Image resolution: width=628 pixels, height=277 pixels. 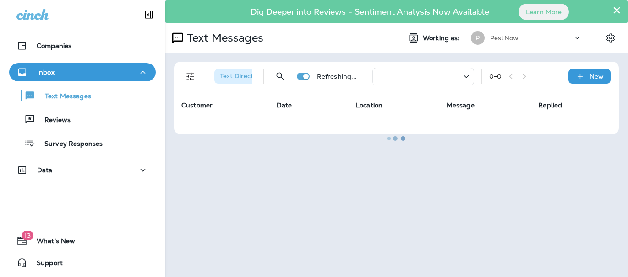 I want to click on button: Inbox, so click(x=82, y=72).